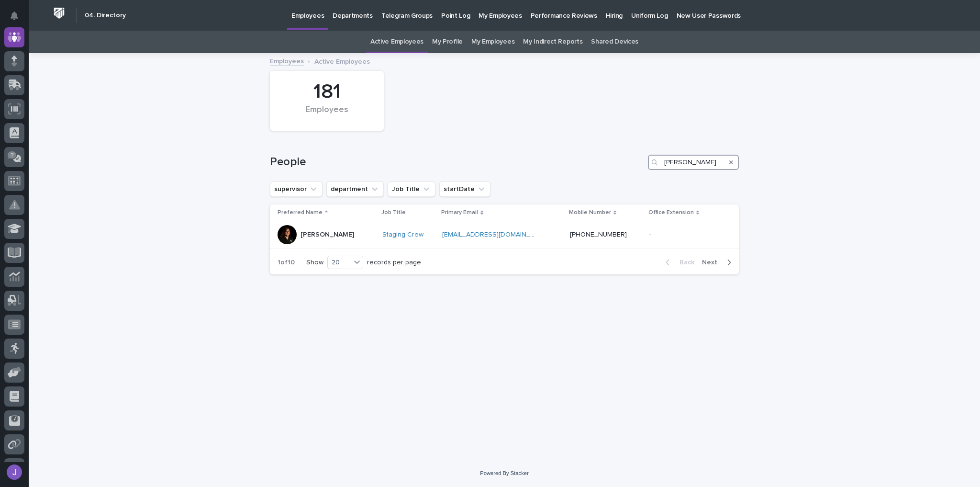  Describe the element at coordinates (339, 262) in the screenshot. I see `div: 20` at that location.